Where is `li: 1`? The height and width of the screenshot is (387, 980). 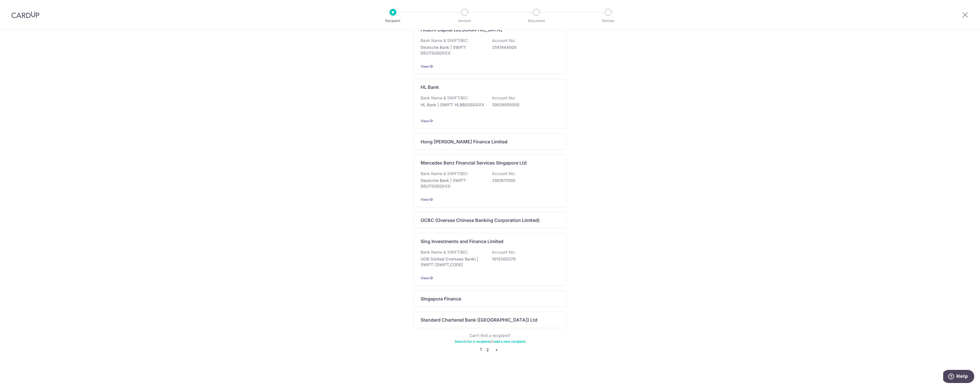 li: 1 is located at coordinates (481, 350).